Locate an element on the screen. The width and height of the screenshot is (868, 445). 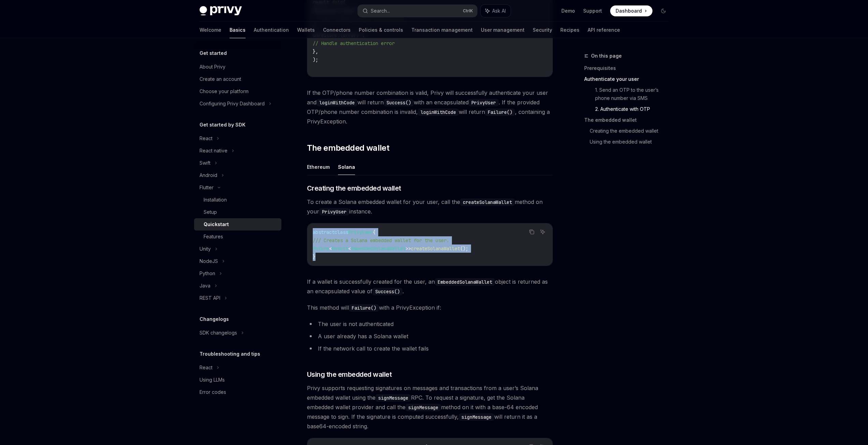
a: Security is located at coordinates (543, 30).